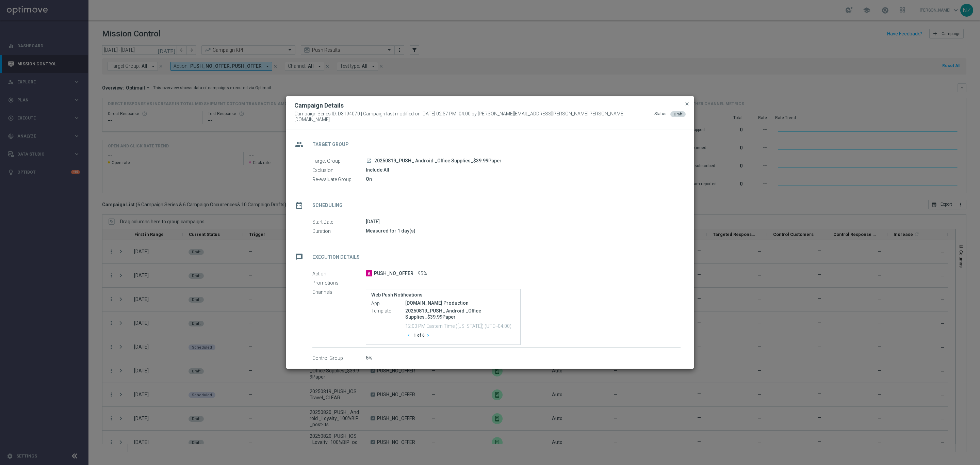 This screenshot has width=980, height=465. What do you see at coordinates (678, 114) in the screenshot?
I see `span: Draft` at bounding box center [678, 114].